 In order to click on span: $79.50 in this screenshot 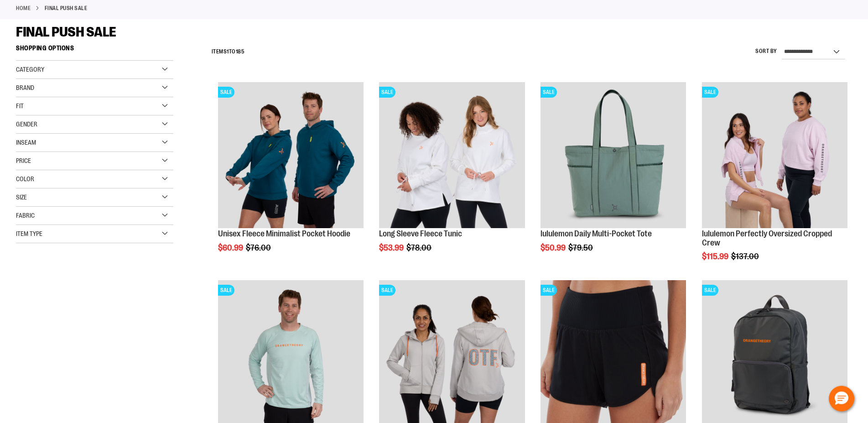, I will do `click(581, 248)`.